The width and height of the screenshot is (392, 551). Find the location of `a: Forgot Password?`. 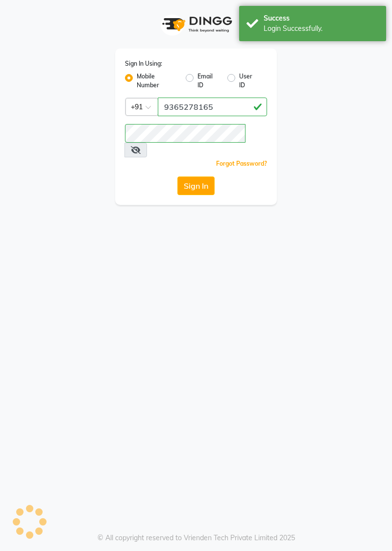

a: Forgot Password? is located at coordinates (242, 163).